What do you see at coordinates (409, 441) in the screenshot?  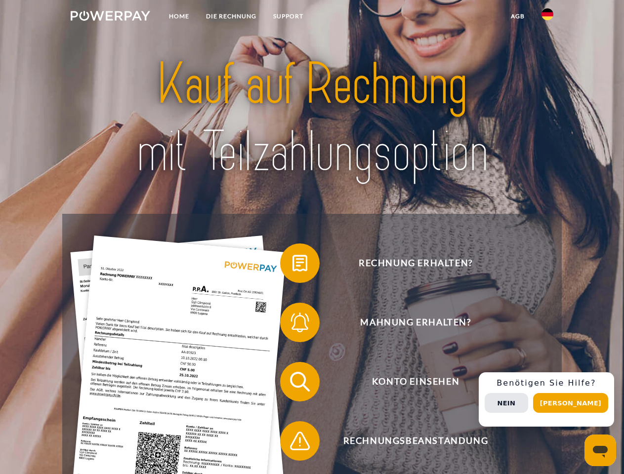 I see `button: Rechnungsbeanstandung` at bounding box center [409, 441].